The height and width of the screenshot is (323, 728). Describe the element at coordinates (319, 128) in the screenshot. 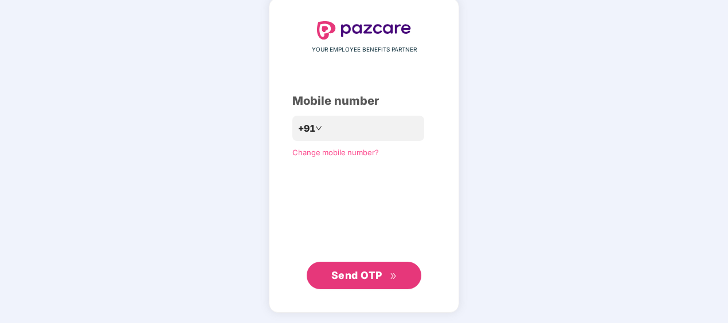

I see `span: down` at that location.